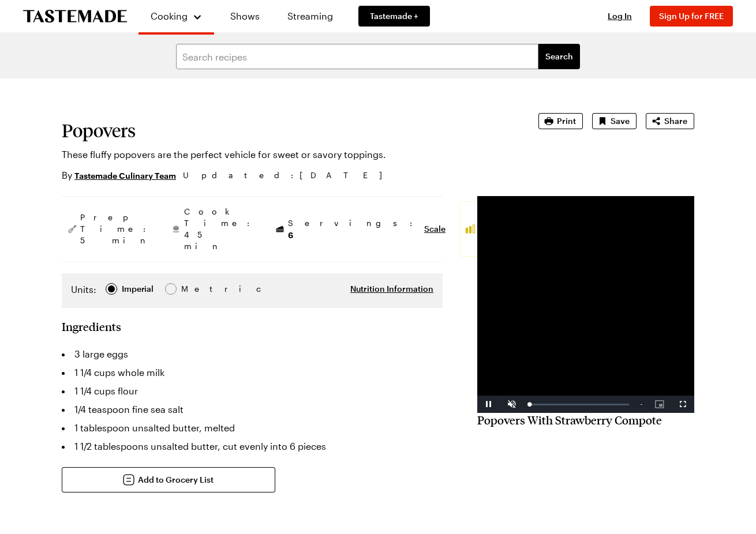  Describe the element at coordinates (489, 404) in the screenshot. I see `button: Pause` at that location.